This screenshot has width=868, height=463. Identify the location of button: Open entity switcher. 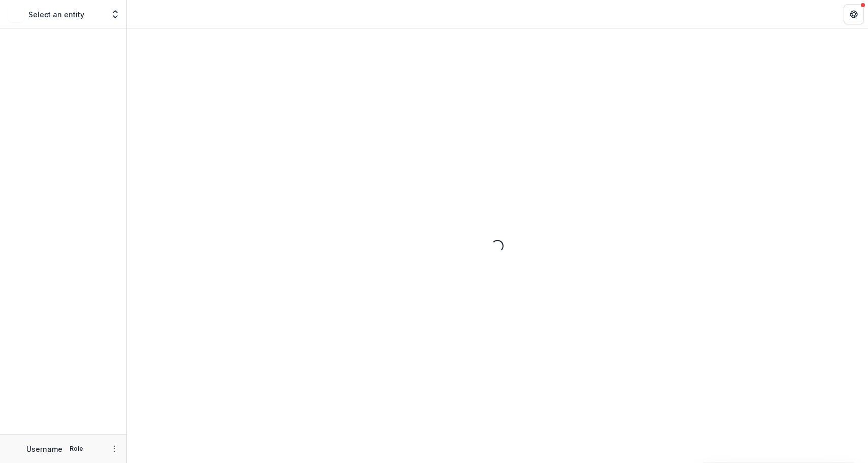
(115, 14).